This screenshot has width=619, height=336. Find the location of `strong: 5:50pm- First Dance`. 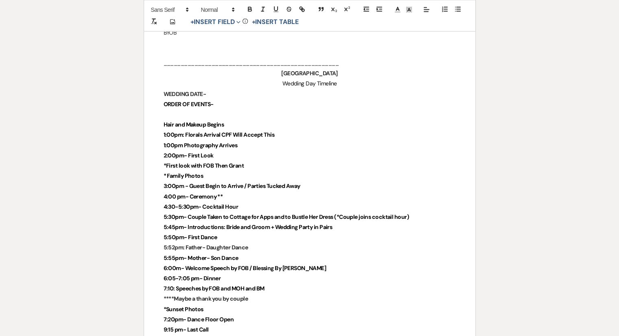

strong: 5:50pm- First Dance is located at coordinates (190, 237).